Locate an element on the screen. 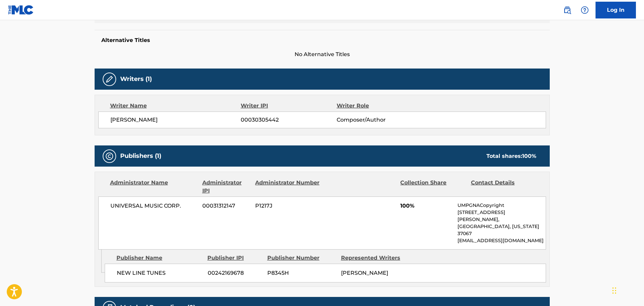 This screenshot has width=644, height=306. img: help is located at coordinates (585, 10).